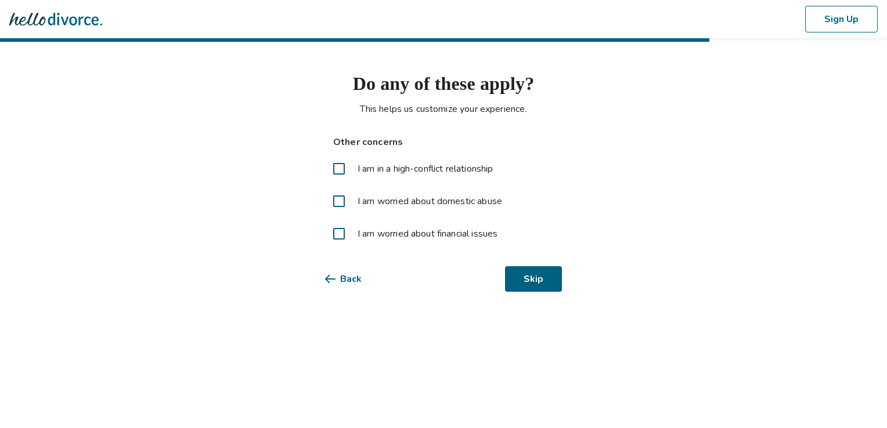 This screenshot has height=428, width=887. What do you see at coordinates (534, 279) in the screenshot?
I see `button: Skip` at bounding box center [534, 279].